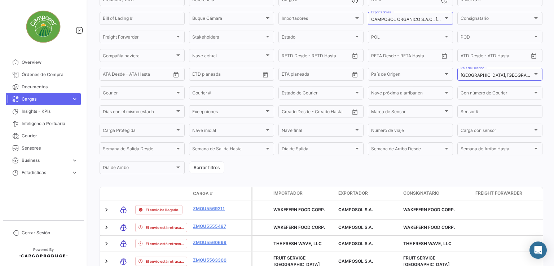 The width and height of the screenshot is (554, 266). What do you see at coordinates (203, 194) in the screenshot?
I see `span: Carga #` at bounding box center [203, 194].